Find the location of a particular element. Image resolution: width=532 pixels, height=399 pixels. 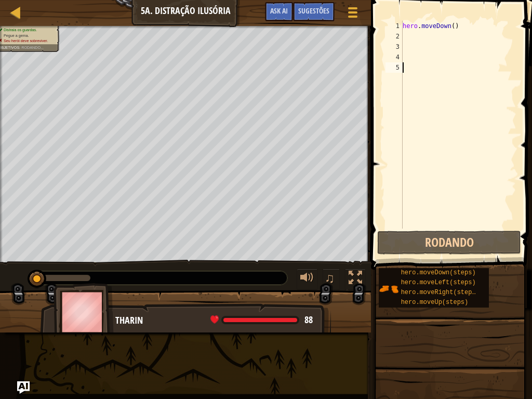

button: Ajuste o volume is located at coordinates (307, 279).